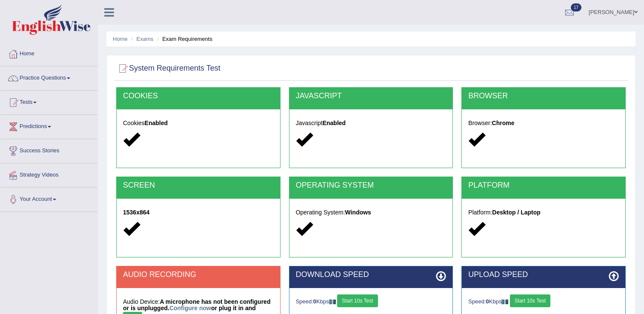 The height and width of the screenshot is (314, 644). What do you see at coordinates (198, 96) in the screenshot?
I see `h2: COOKIES` at bounding box center [198, 96].